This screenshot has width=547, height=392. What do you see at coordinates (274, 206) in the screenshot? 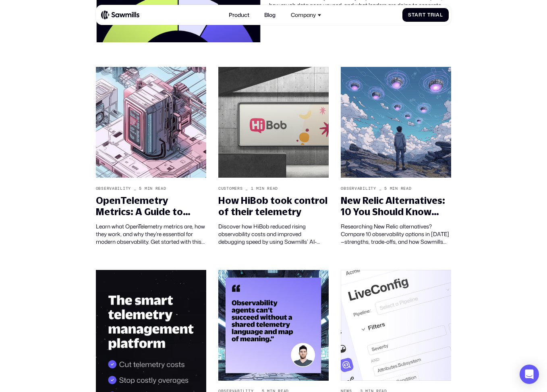
I see `div: How HiBob took control of their telemetry` at bounding box center [274, 206].